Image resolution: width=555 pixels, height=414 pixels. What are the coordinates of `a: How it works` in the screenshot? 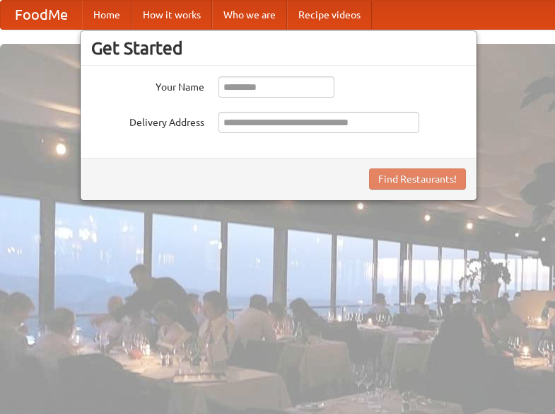 It's located at (172, 15).